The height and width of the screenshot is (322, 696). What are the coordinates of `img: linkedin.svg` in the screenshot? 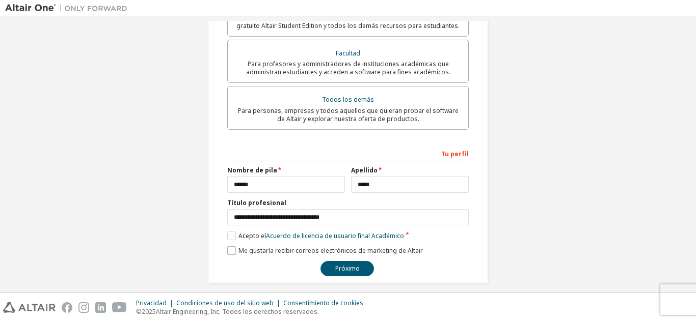 It's located at (100, 308).